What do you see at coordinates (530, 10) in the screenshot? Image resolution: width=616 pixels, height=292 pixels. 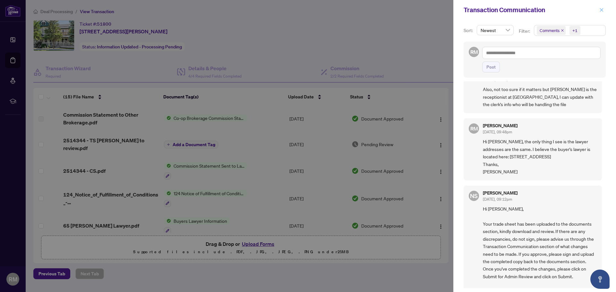 I see `div: Transaction Communication` at bounding box center [530, 10].